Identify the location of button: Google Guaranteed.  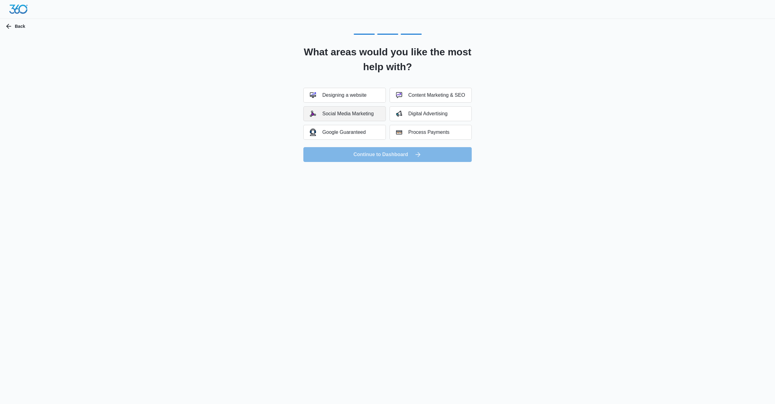
(344, 132).